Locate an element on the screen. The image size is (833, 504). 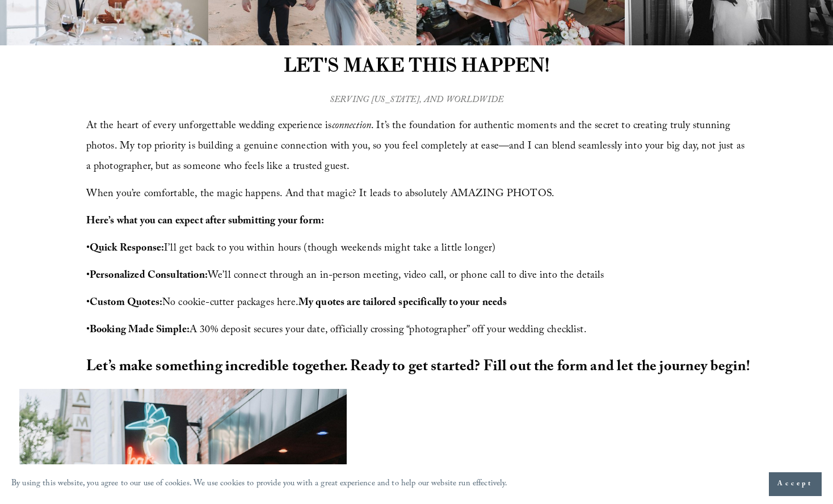
span: At the heart of every unforgettable wedding experience is . It’s the foundation for authentic mom... is located at coordinates (416, 147).